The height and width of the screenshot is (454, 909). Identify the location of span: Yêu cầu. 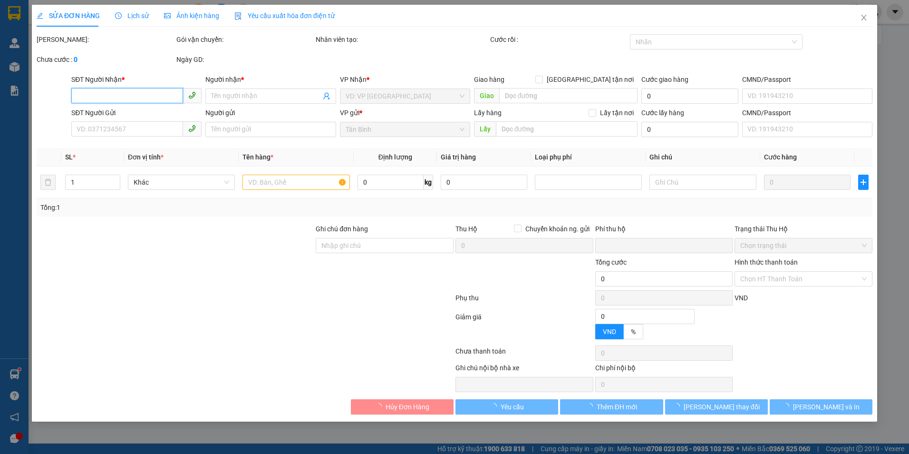
(512, 407).